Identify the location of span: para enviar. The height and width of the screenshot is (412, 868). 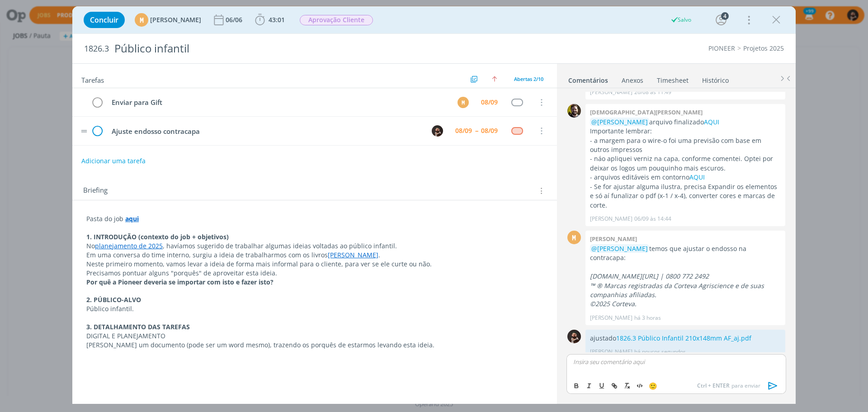
(729, 385).